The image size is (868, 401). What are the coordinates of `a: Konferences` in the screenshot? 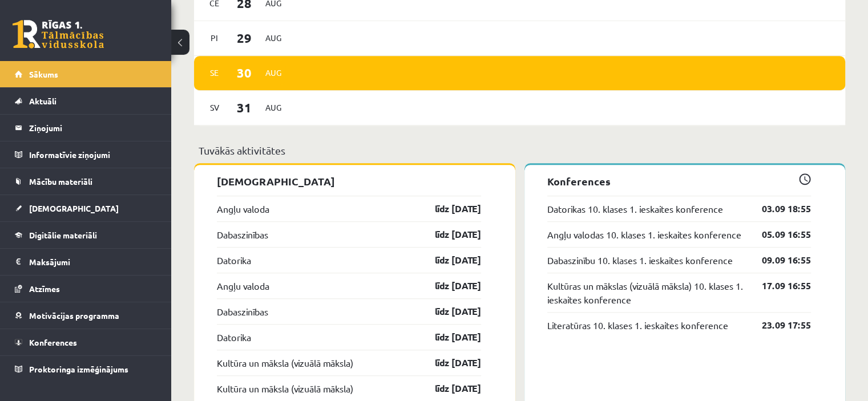 It's located at (86, 343).